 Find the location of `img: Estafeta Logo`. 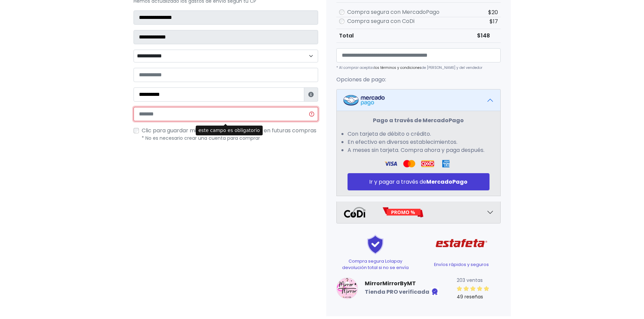

img: Estafeta Logo is located at coordinates (462, 243).